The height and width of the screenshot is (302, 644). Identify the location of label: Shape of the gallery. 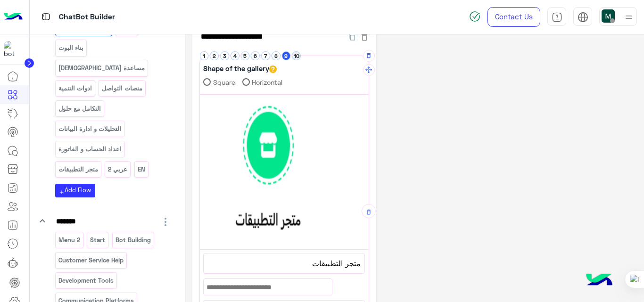
(240, 69).